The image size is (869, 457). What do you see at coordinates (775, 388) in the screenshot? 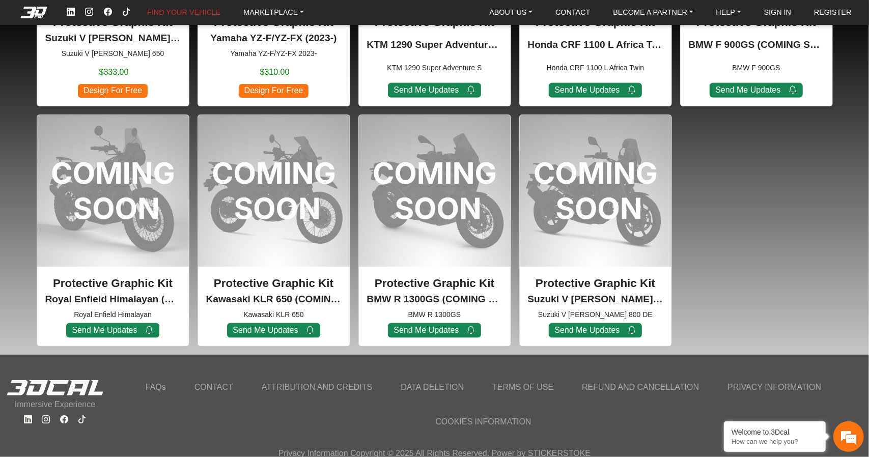
I see `a: PRIVACY INFORMATION` at bounding box center [775, 388].